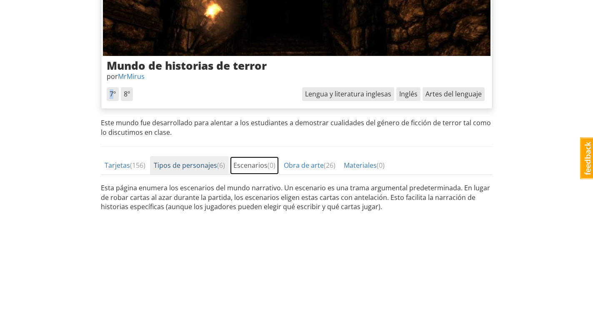 The height and width of the screenshot is (316, 593). What do you see at coordinates (304, 165) in the screenshot?
I see `font: Obra de arte` at bounding box center [304, 165].